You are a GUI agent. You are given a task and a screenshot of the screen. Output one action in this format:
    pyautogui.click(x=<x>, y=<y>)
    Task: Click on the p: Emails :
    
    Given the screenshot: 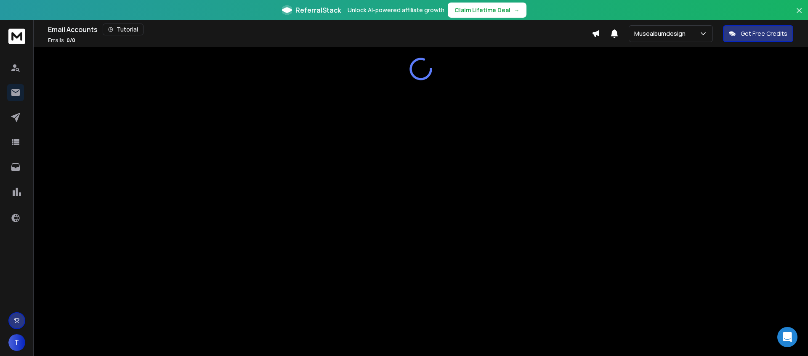 What is the action you would take?
    pyautogui.click(x=61, y=40)
    